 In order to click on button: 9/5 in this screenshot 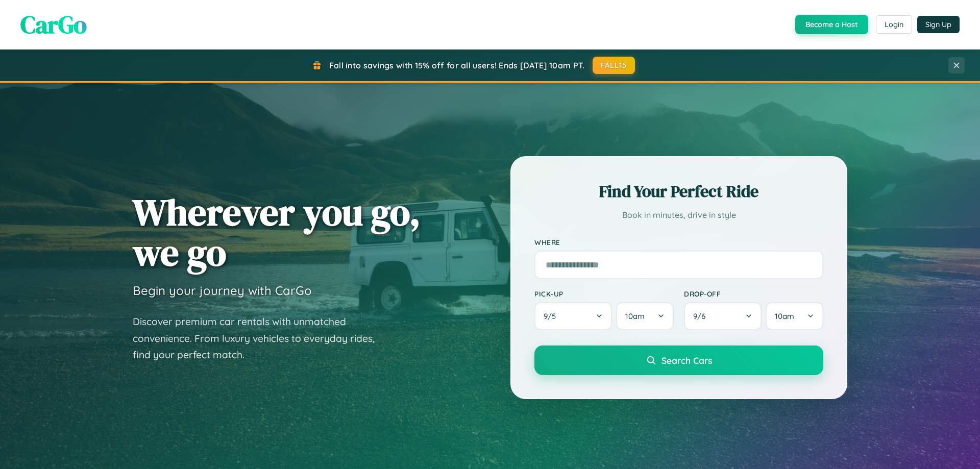, I will do `click(574, 316)`.